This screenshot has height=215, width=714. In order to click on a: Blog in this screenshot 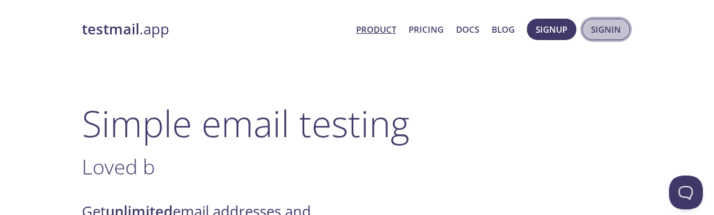, I will do `click(503, 29)`.